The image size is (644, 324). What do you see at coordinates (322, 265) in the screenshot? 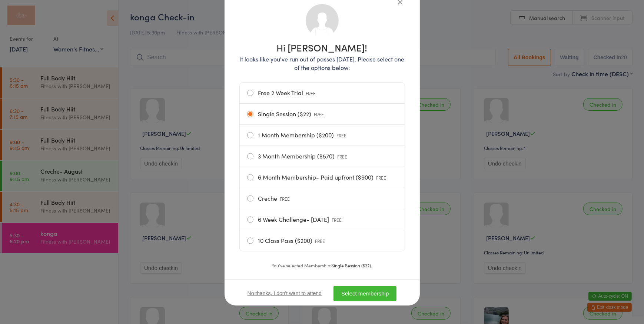
I see `div: You’ve selected Membership: .` at bounding box center [322, 265].